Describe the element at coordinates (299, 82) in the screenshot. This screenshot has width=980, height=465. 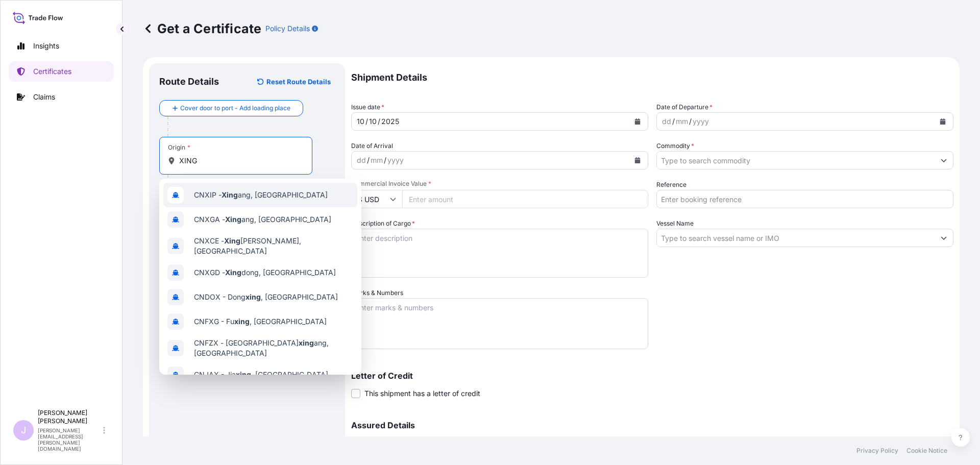
I see `p: Reset Route Details` at that location.